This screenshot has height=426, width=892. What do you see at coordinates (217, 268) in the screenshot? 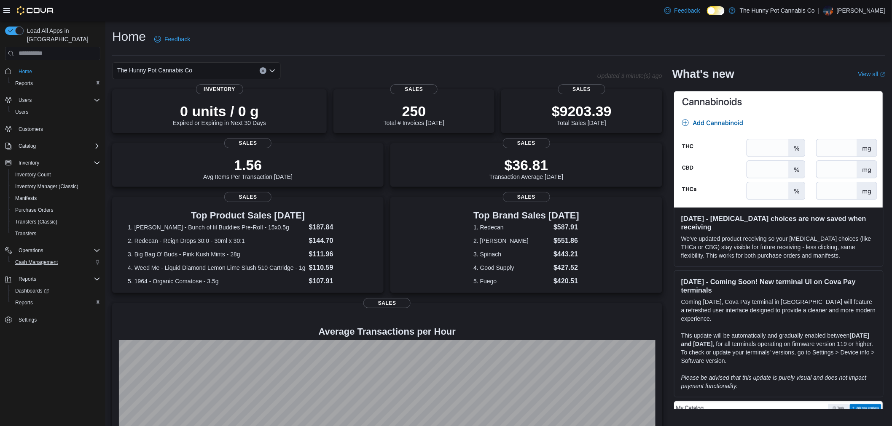
I see `dt: 4. Weed Me - Liquid Diamond Lemon Lime Slush 510 Cartridge - 1g` at bounding box center [217, 268].